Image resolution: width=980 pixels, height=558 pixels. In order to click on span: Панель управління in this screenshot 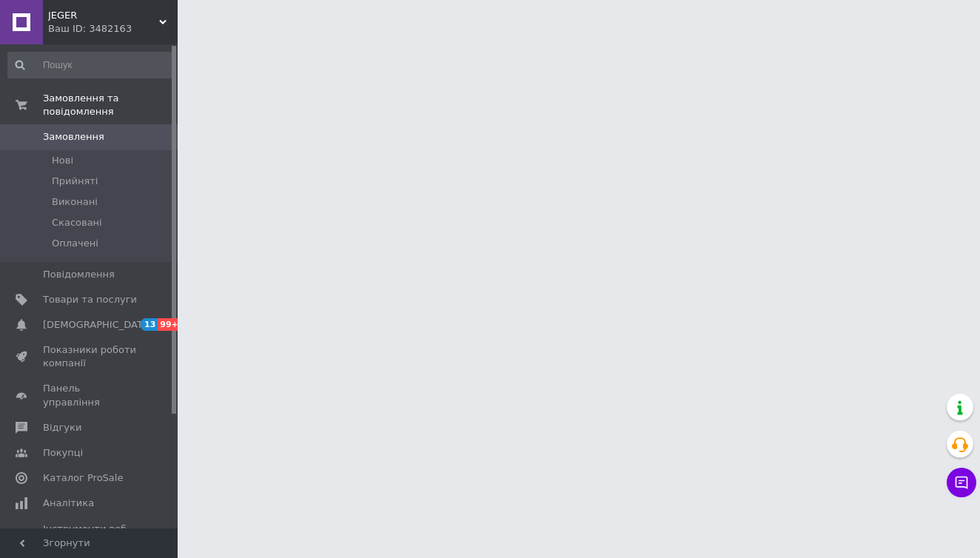, I will do `click(90, 395)`.